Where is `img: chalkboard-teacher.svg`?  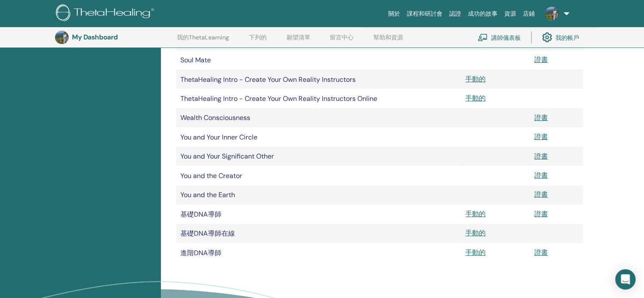 img: chalkboard-teacher.svg is located at coordinates (483, 37).